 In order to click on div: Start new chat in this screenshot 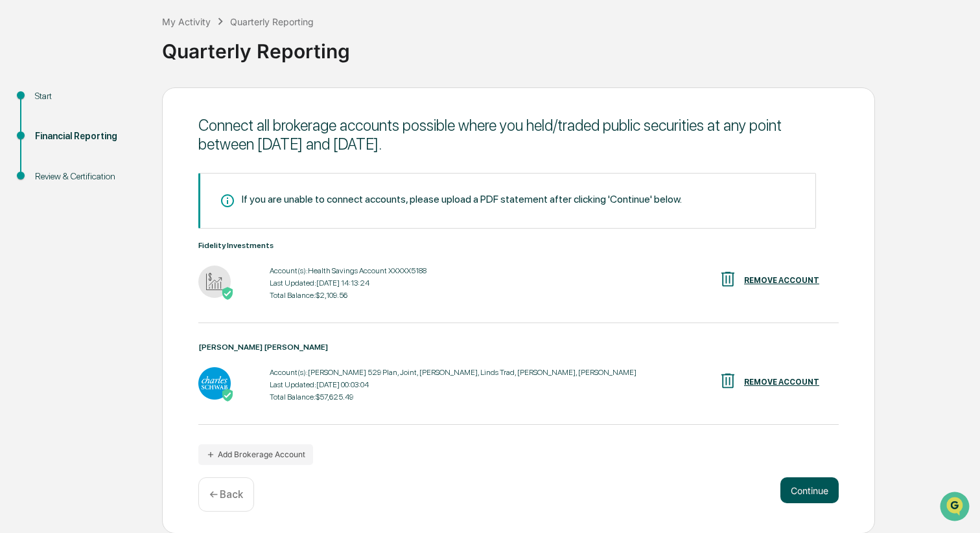, I will do `click(128, 106)`.